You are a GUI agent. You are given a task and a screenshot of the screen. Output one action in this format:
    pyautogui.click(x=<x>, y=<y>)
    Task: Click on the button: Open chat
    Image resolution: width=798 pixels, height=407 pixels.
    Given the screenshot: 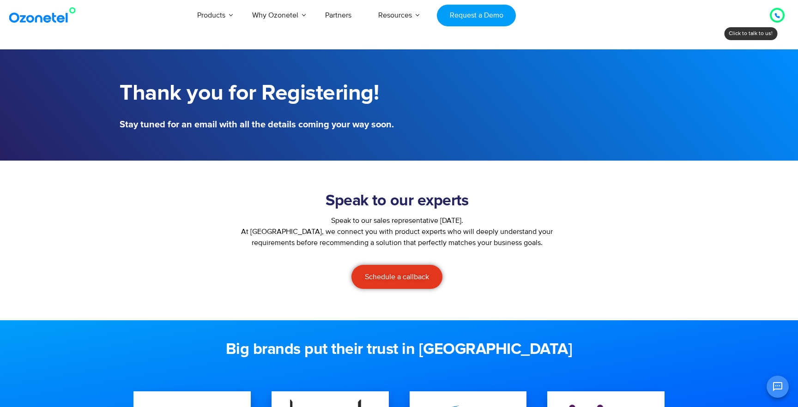 What is the action you would take?
    pyautogui.click(x=778, y=387)
    